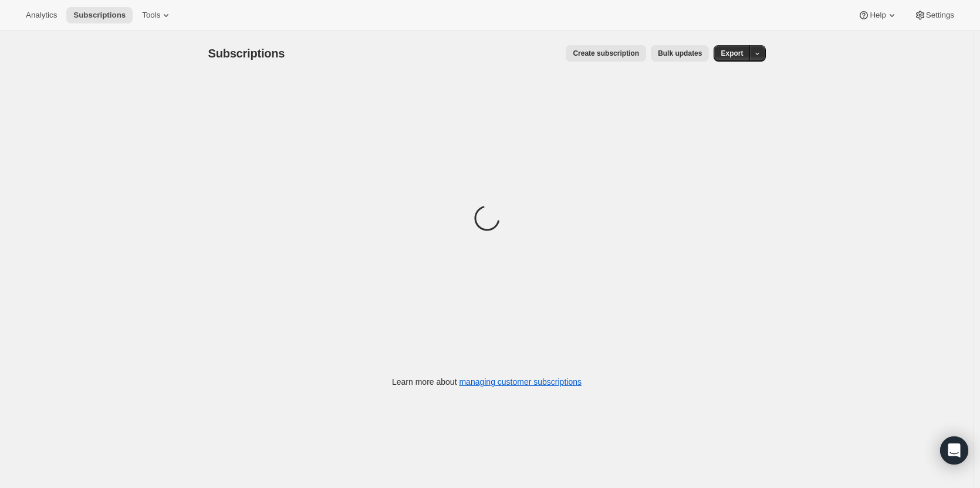 The width and height of the screenshot is (980, 488). I want to click on button: Bulk updates, so click(679, 54).